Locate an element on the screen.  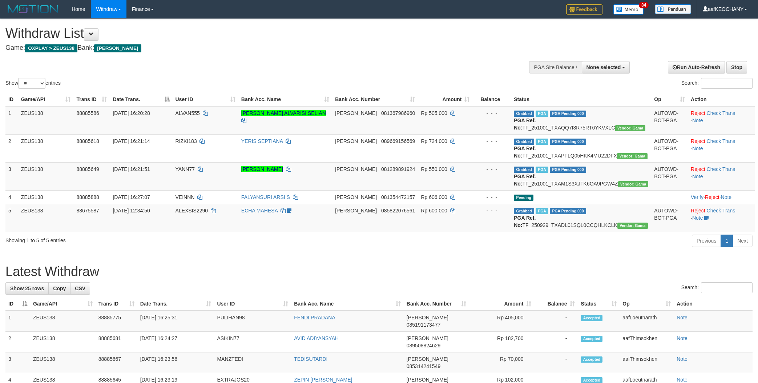
th: Balance: activate to sort column ascending is located at coordinates (556, 303).